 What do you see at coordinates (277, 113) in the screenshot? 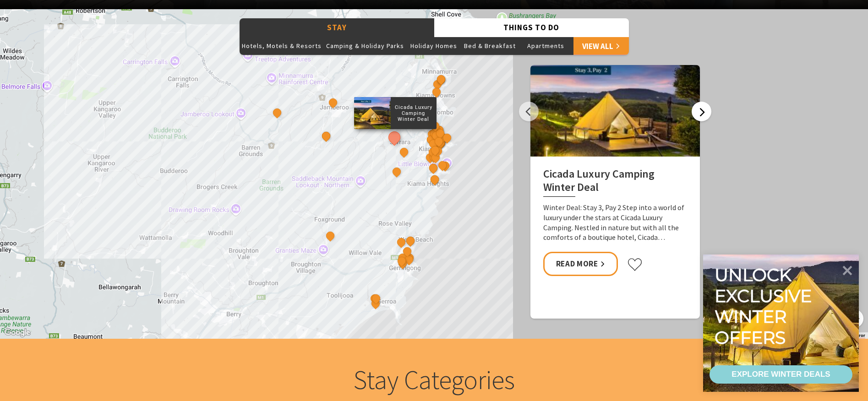
I see `button: See detail about The Lodge Jamberoo Resort and Spa` at bounding box center [277, 113].